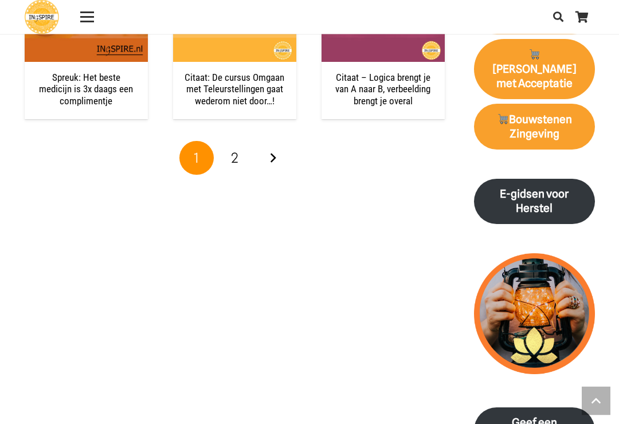 The width and height of the screenshot is (619, 424). What do you see at coordinates (196, 158) in the screenshot?
I see `span: 1` at bounding box center [196, 158].